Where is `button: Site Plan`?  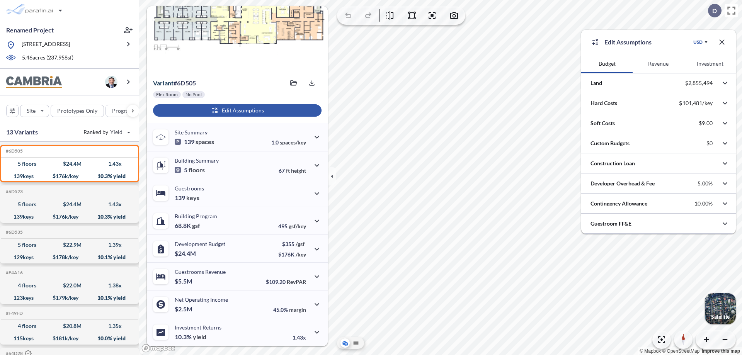 button: Site Plan is located at coordinates (356, 343).